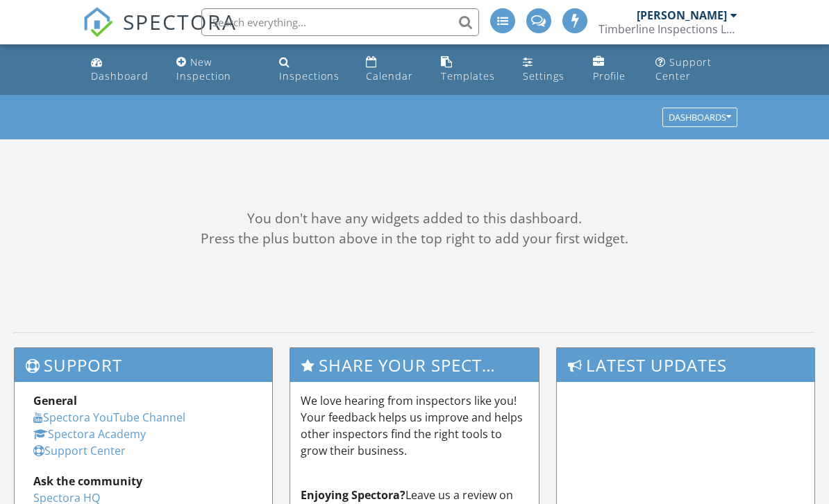  I want to click on a: Spectora YouTube Channel, so click(109, 418).